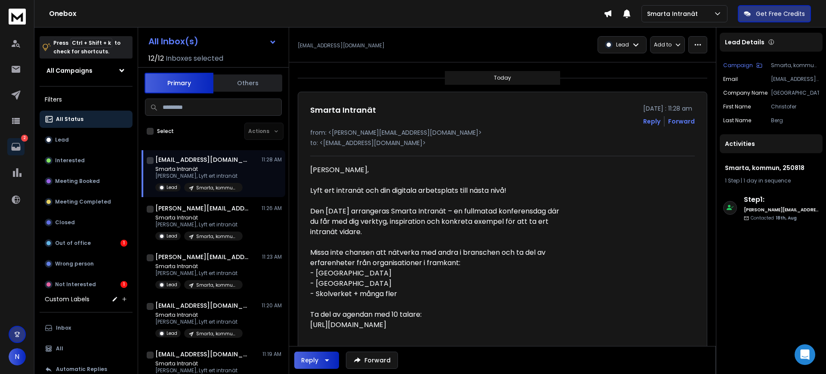  Describe the element at coordinates (86, 119) in the screenshot. I see `button: All Status` at that location.